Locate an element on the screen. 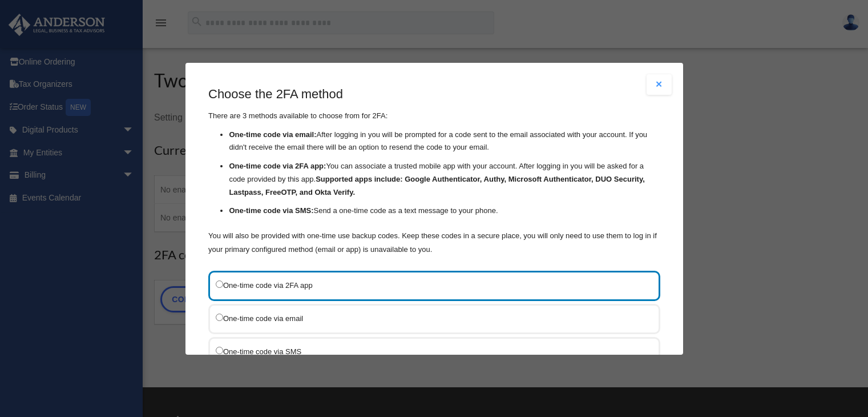 Image resolution: width=868 pixels, height=417 pixels. button: Close modal is located at coordinates (659, 84).